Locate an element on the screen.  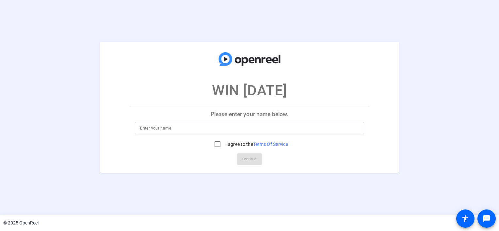
label: I agree to the is located at coordinates (256, 144).